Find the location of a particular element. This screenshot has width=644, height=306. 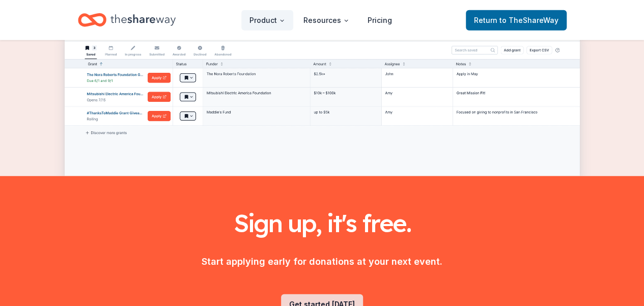

a: Returnto TheShareWay is located at coordinates (516, 20).